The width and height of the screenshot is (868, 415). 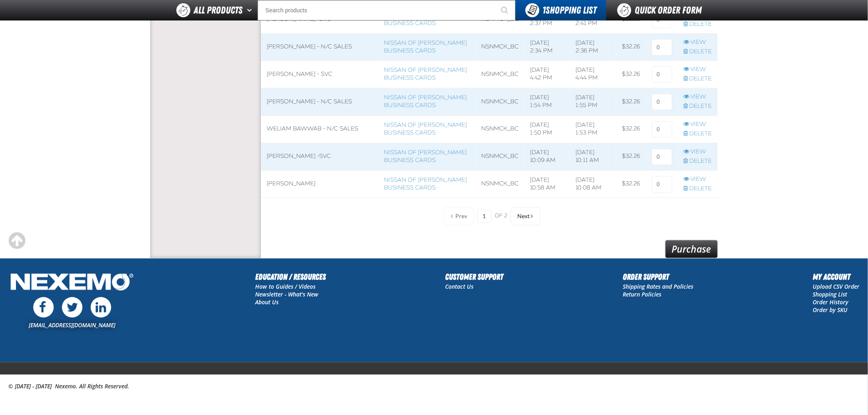 I want to click on a: Purchase, so click(x=692, y=249).